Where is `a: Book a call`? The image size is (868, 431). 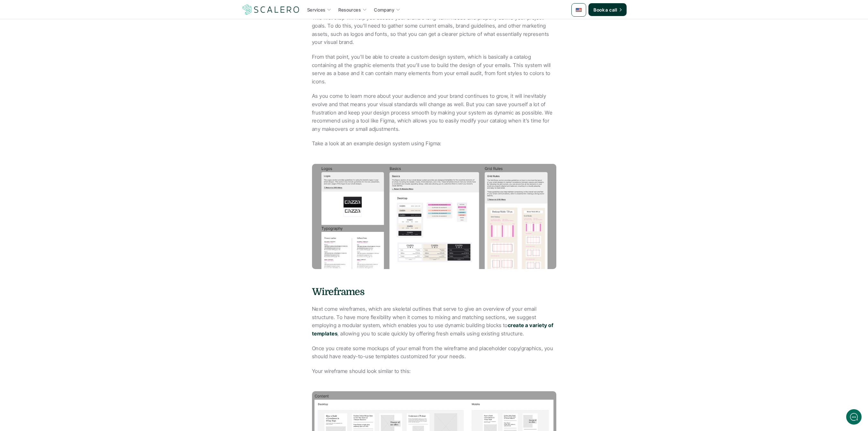
a: Book a call is located at coordinates (608, 10).